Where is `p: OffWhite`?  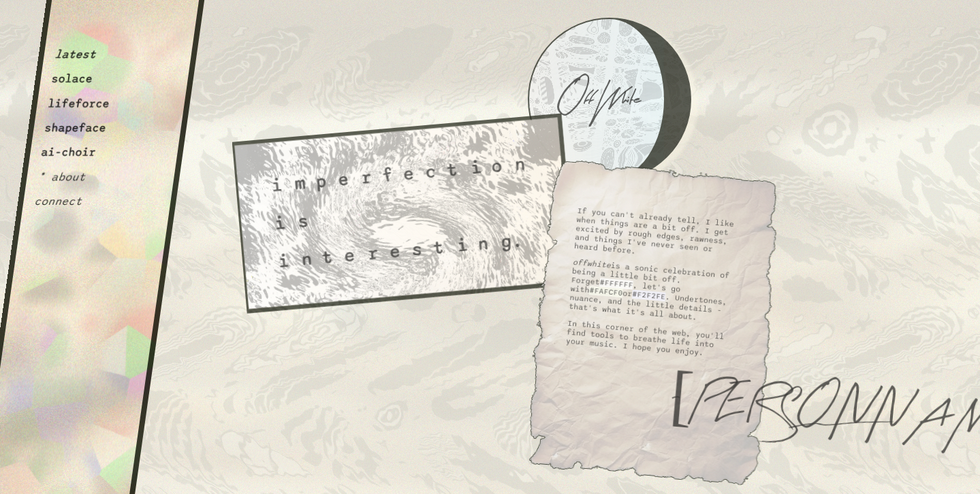 p: OffWhite is located at coordinates (597, 99).